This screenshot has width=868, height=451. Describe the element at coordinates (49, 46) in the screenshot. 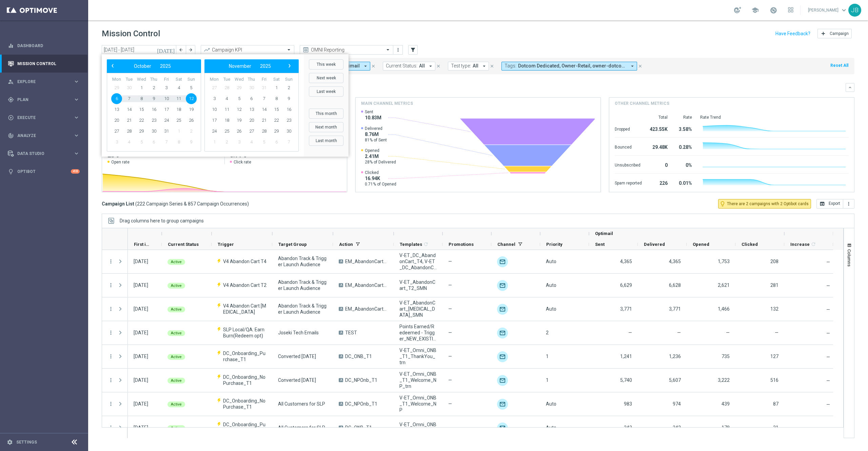

I see `a: Dashboard` at that location.